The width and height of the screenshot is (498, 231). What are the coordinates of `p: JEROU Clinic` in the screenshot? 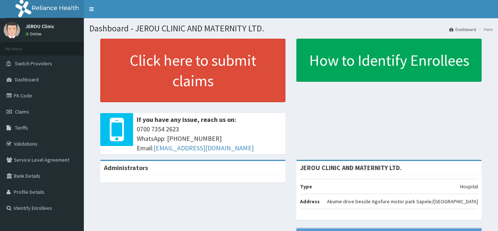 It's located at (40, 26).